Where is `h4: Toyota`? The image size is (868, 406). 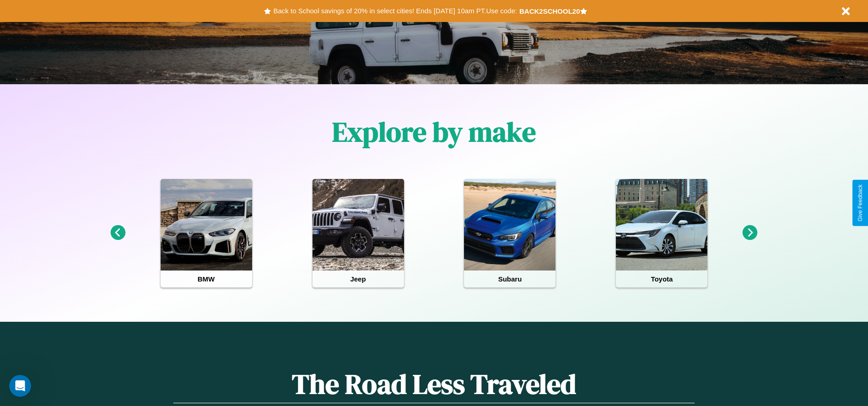
h4: Toyota is located at coordinates (661, 279).